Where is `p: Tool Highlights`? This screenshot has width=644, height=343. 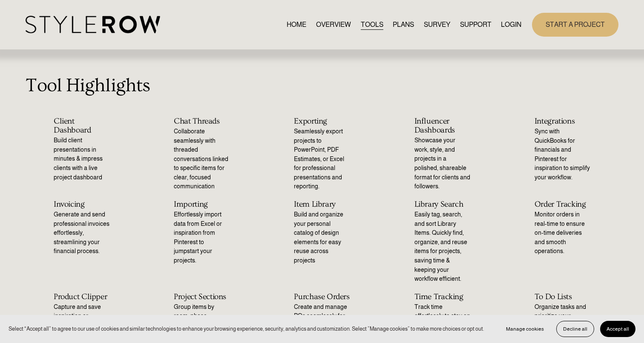 p: Tool Highlights is located at coordinates (322, 86).